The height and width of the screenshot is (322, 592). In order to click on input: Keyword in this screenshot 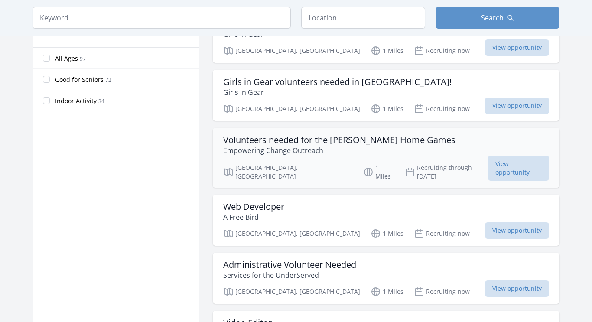, I will do `click(162, 18)`.